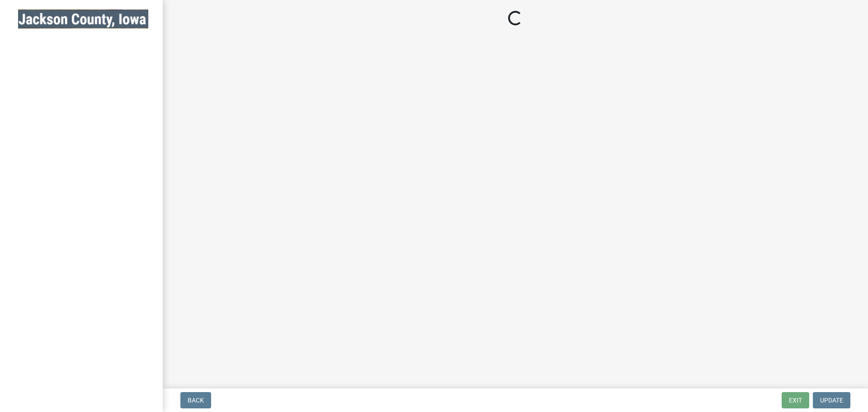 The height and width of the screenshot is (412, 868). I want to click on img: Jackson County, Iowa, so click(83, 19).